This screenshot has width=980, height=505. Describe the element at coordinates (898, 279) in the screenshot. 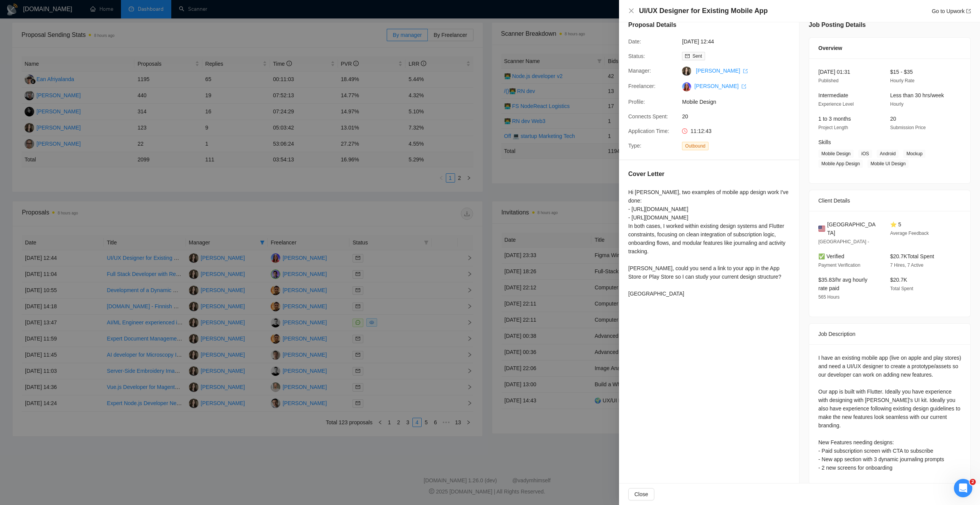

I see `span: $20.7K` at that location.